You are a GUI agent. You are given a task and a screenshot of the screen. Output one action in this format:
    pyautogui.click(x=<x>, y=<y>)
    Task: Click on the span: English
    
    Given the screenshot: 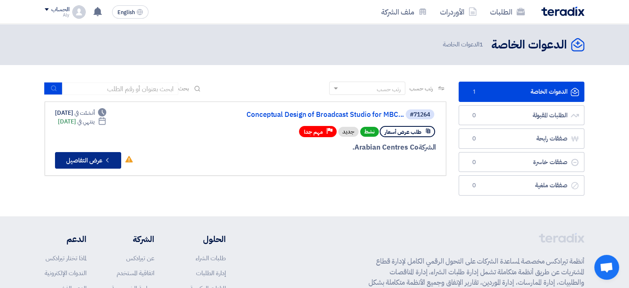 What is the action you would take?
    pyautogui.click(x=126, y=12)
    